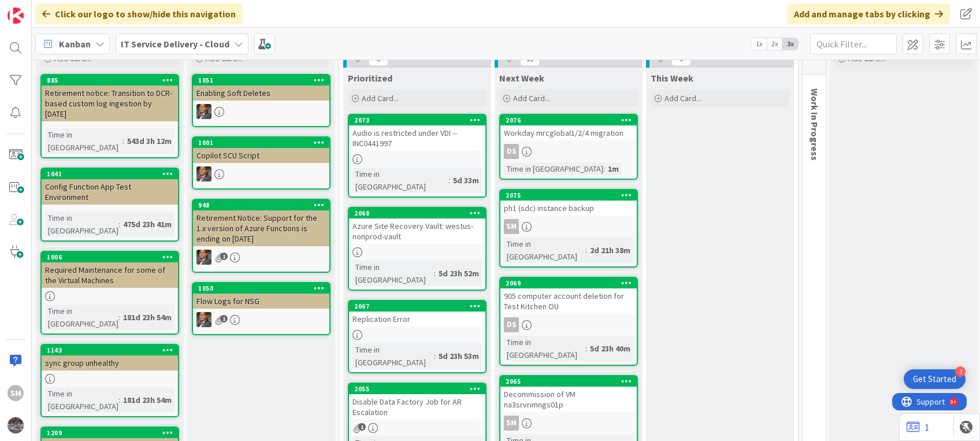 The width and height of the screenshot is (980, 441). Describe the element at coordinates (139, 14) in the screenshot. I see `div: Click our logo to show/hide this navigation` at that location.